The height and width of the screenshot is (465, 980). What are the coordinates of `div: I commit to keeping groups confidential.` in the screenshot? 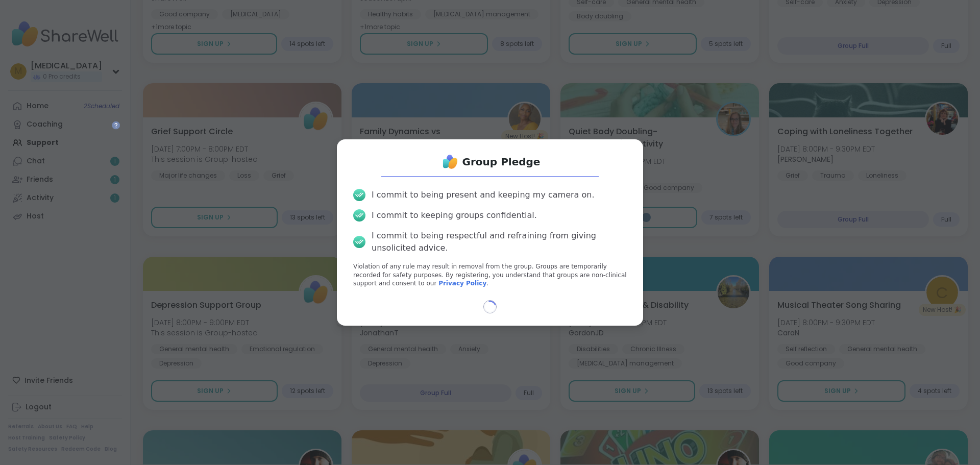 It's located at (454, 216).